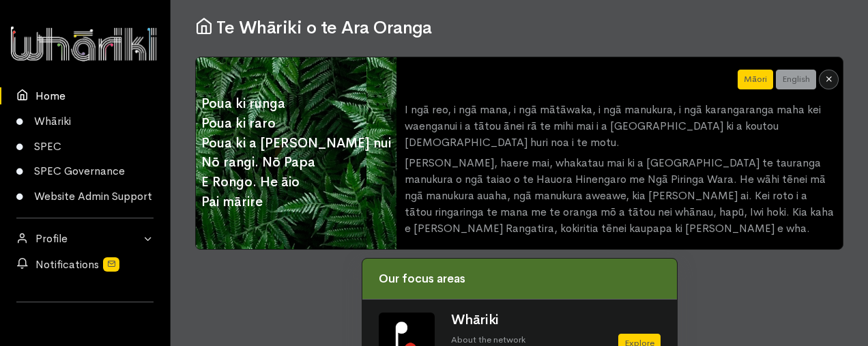  Describe the element at coordinates (796, 79) in the screenshot. I see `button: English` at that location.